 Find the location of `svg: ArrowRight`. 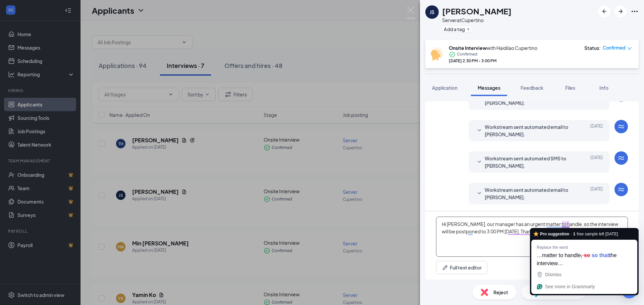

svg: ArrowRight is located at coordinates (620, 12).